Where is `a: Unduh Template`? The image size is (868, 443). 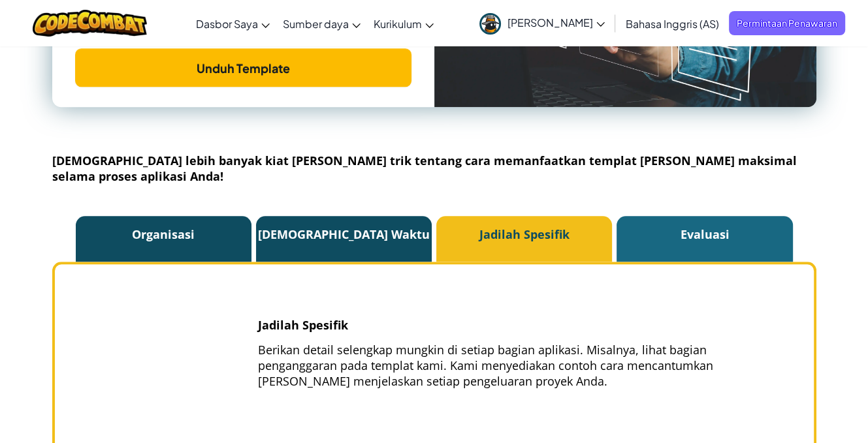 a: Unduh Template is located at coordinates (243, 67).